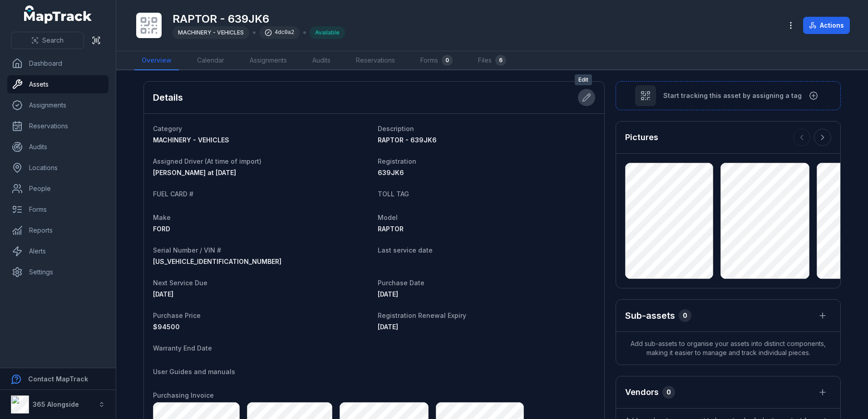  I want to click on span: Next Service Due, so click(180, 282).